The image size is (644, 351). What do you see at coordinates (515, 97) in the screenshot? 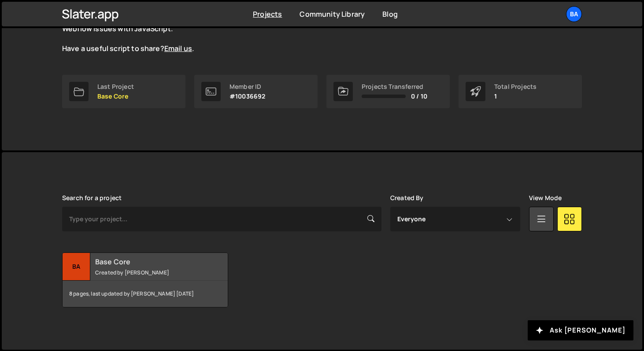
I see `p: 1` at bounding box center [515, 97].